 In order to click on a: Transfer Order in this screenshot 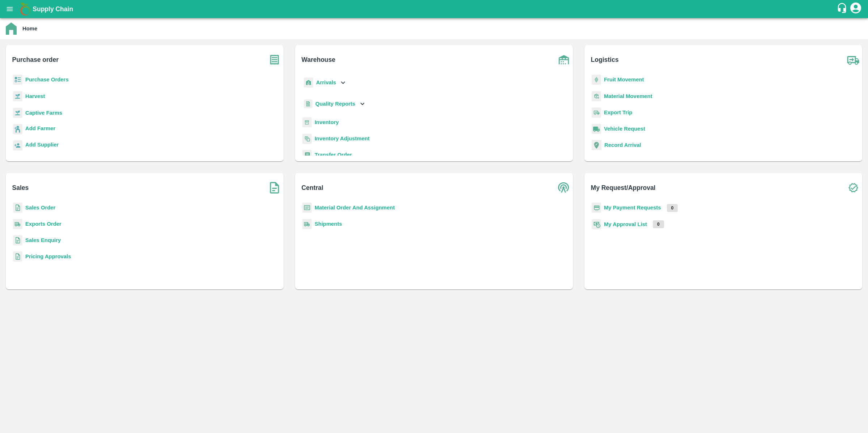, I will do `click(333, 155)`.